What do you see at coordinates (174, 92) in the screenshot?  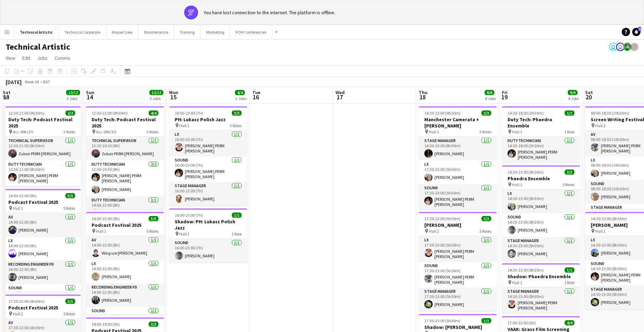 I see `span: Mon` at bounding box center [174, 92].